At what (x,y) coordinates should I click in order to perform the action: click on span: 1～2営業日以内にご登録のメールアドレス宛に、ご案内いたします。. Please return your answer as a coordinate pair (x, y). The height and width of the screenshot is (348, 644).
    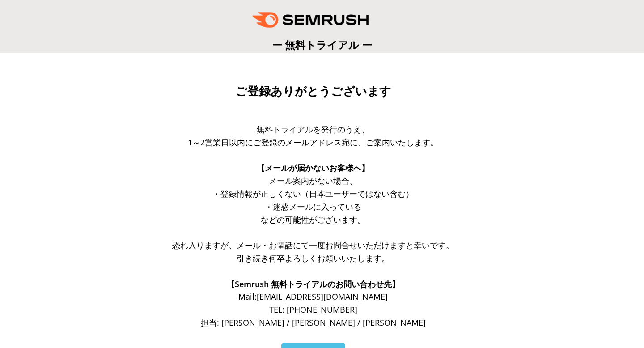
    Looking at the image, I should click on (313, 142).